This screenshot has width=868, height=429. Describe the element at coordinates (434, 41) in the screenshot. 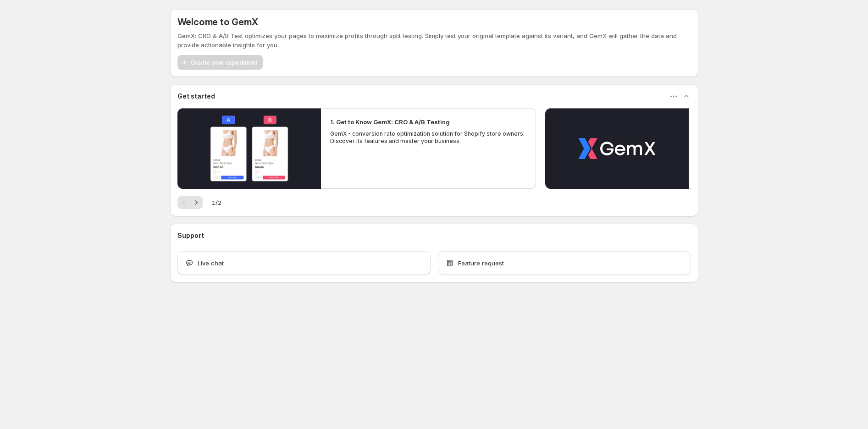

I see `p: GemX: CRO & A/B Test optimizes your pages to maximize profits through split testing. Simply test ...` at that location.